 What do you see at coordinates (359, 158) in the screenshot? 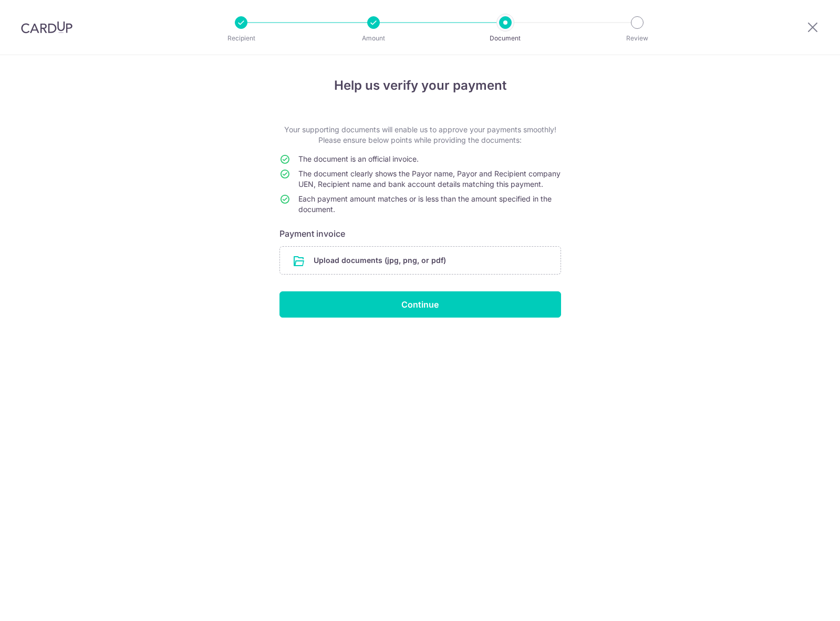
I see `span: The document is an official invoice.` at bounding box center [359, 158].